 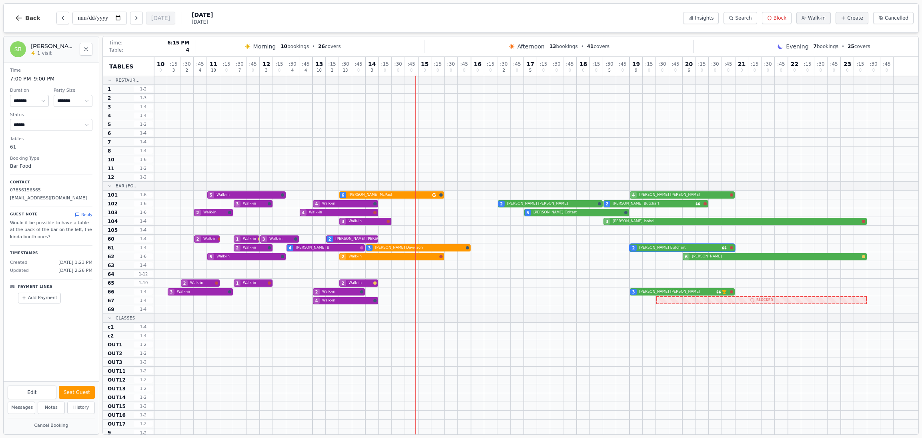 What do you see at coordinates (143, 282) in the screenshot?
I see `span: 1 - 10` at bounding box center [143, 282].